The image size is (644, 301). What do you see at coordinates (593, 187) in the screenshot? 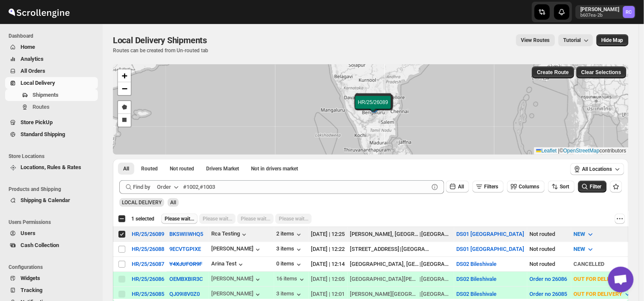
I see `button: Filter` at bounding box center [593, 187].